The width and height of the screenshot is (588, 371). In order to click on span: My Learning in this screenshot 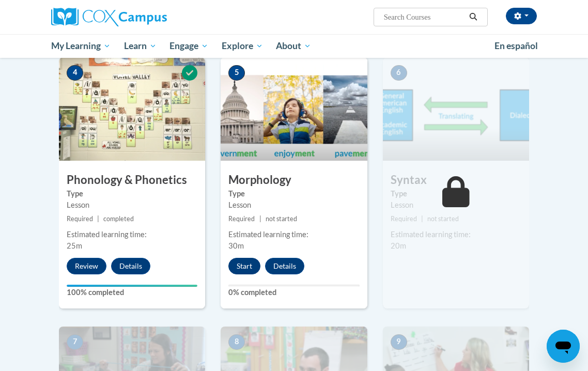, I will do `click(80, 46)`.